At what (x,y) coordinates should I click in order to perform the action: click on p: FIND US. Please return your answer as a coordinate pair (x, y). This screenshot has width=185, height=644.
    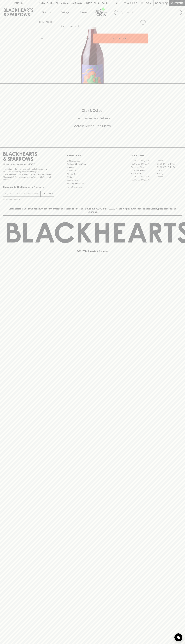
    Looking at the image, I should click on (19, 3).